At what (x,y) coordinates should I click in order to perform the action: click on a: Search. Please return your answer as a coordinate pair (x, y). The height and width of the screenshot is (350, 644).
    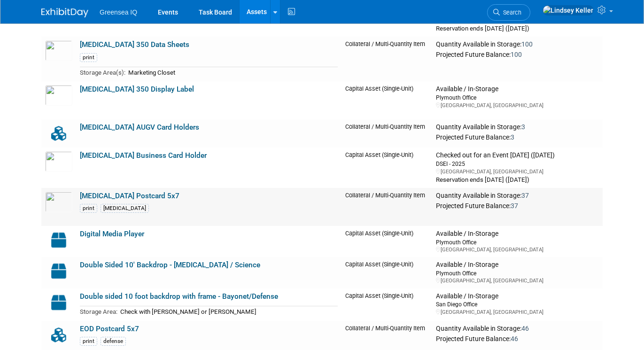
    Looking at the image, I should click on (509, 12).